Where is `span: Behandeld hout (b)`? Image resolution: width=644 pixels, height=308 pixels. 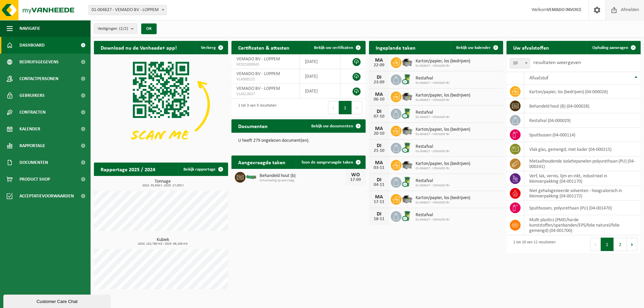
span: Behandeld hout (b) is located at coordinates (303, 176).